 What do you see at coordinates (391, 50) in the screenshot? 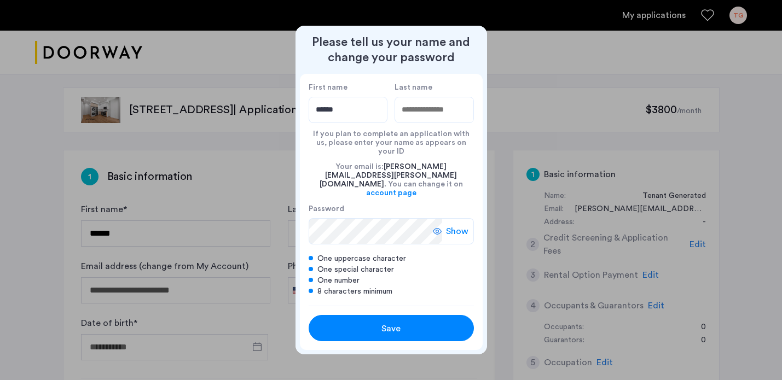
I see `h2: Please tell us your name and change your password` at bounding box center [391, 50].